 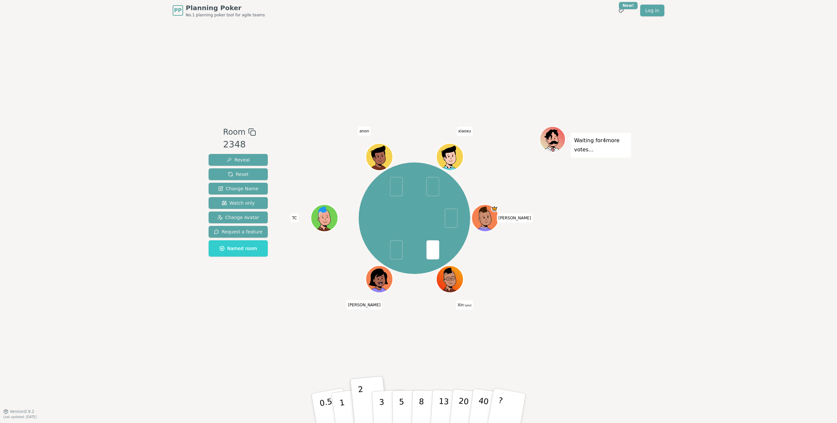 I want to click on button: Named room, so click(x=238, y=248).